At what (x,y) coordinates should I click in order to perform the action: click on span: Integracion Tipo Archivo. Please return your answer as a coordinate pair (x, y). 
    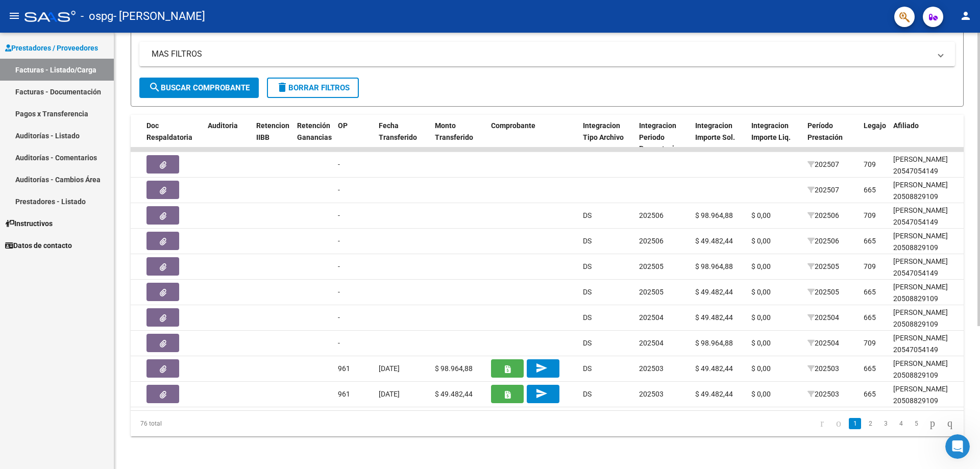
    Looking at the image, I should click on (603, 131).